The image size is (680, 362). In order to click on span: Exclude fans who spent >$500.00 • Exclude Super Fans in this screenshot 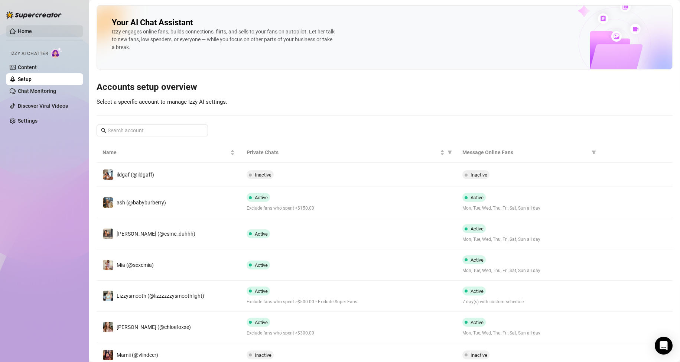, I will do `click(349, 302)`.